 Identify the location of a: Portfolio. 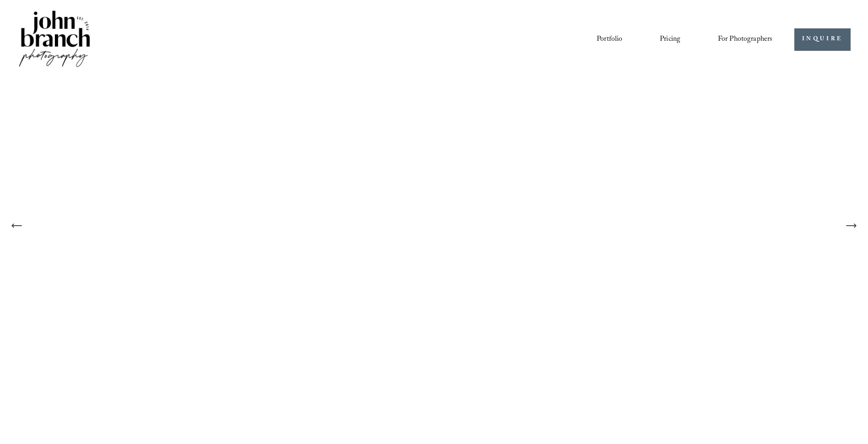
(609, 39).